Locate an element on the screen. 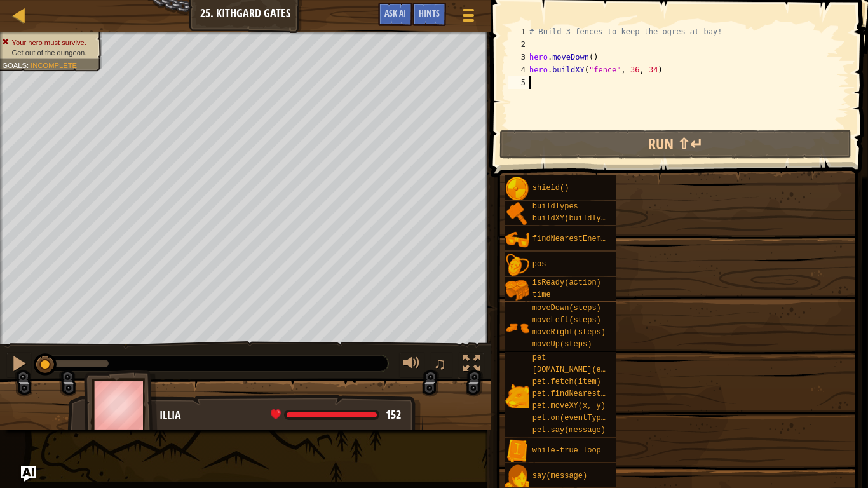  span: Goals is located at coordinates (14, 64).